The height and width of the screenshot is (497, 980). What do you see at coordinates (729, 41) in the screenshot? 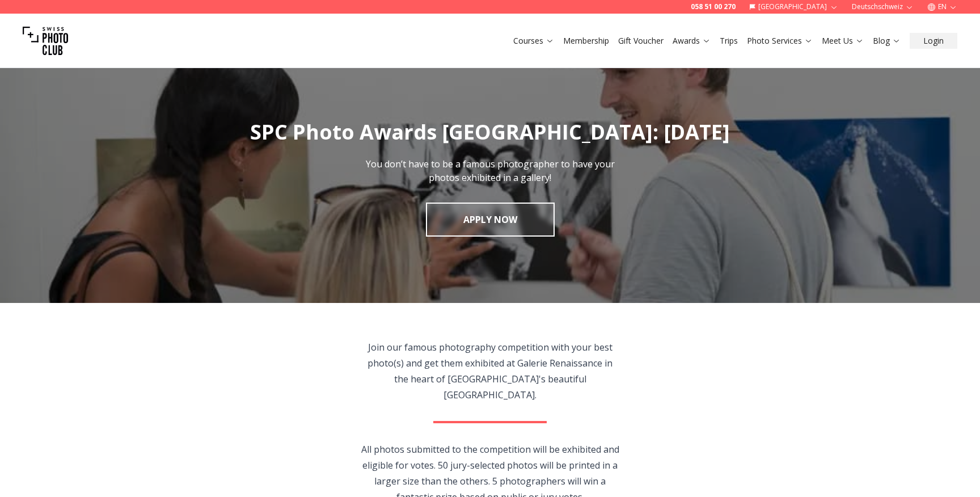
I see `button: Trips` at bounding box center [729, 41].